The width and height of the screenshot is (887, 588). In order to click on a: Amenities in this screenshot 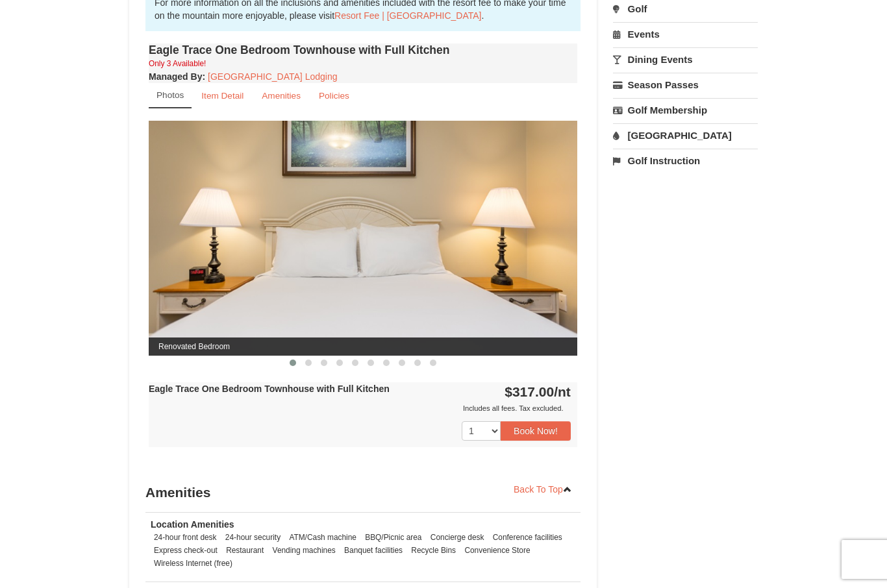, I will do `click(281, 96)`.